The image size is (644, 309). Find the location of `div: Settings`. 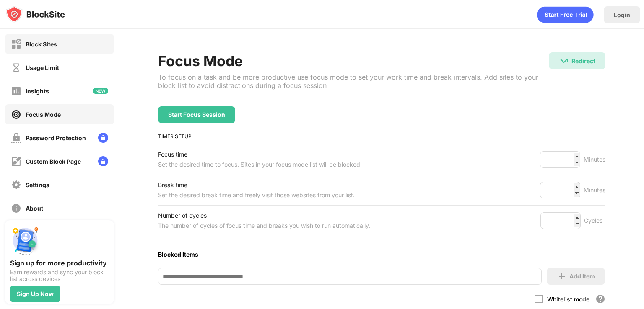

div: Settings is located at coordinates (37, 185).